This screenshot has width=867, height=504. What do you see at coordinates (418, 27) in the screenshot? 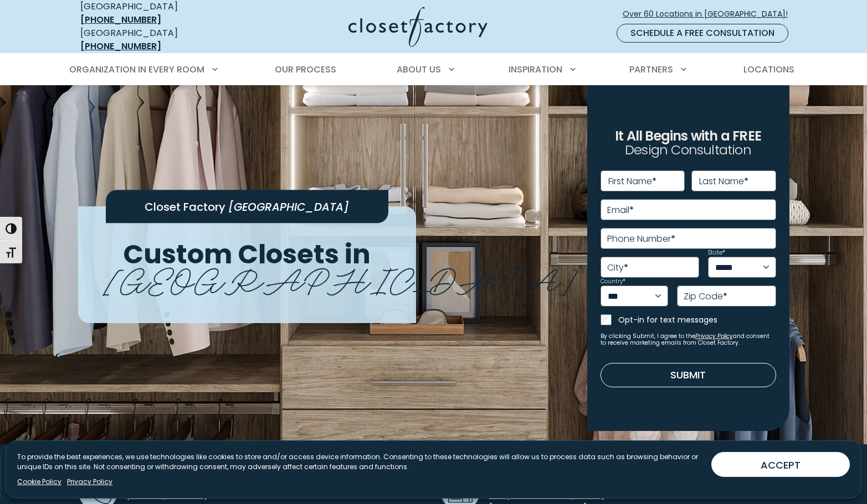
I see `img: Closet Factory Logo` at bounding box center [418, 27].